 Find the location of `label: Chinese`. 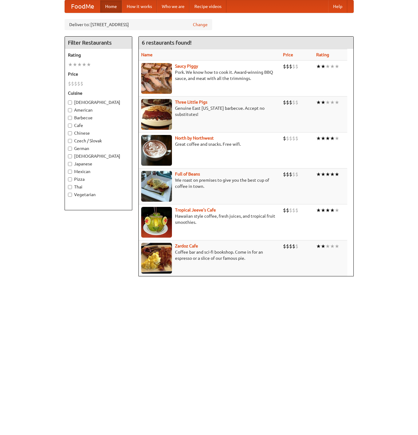

label: Chinese is located at coordinates (98, 133).